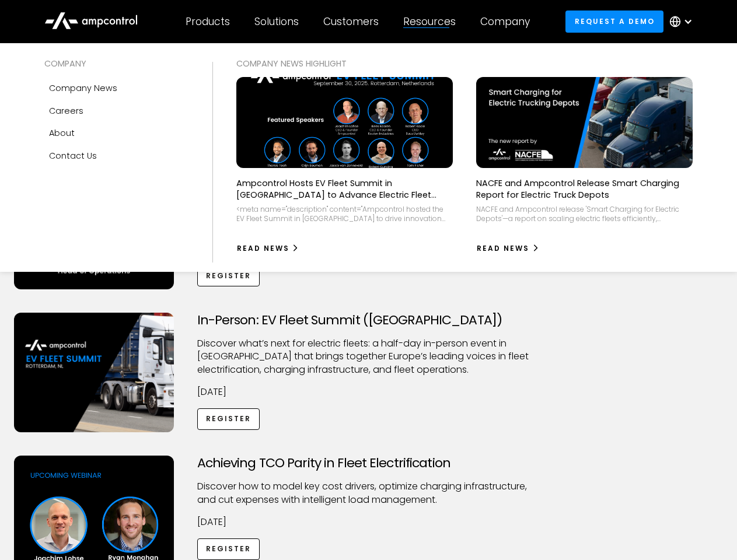  Describe the element at coordinates (73, 156) in the screenshot. I see `div: Contact Us` at that location.